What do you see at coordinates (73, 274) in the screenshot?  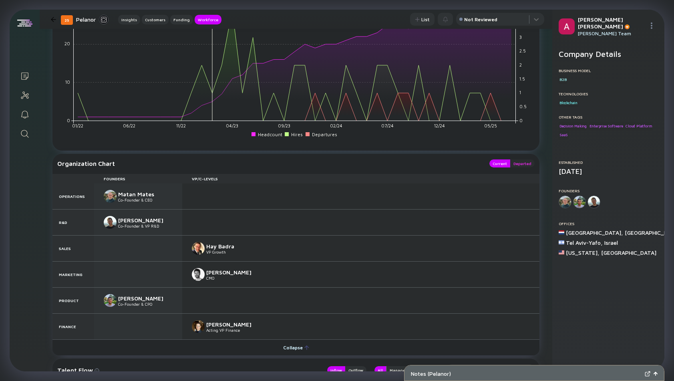 I see `div: Marketing` at bounding box center [73, 274].